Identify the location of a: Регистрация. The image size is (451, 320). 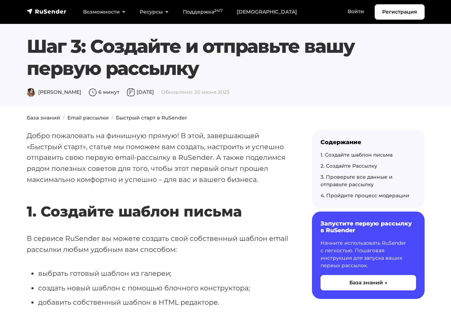
(400, 12).